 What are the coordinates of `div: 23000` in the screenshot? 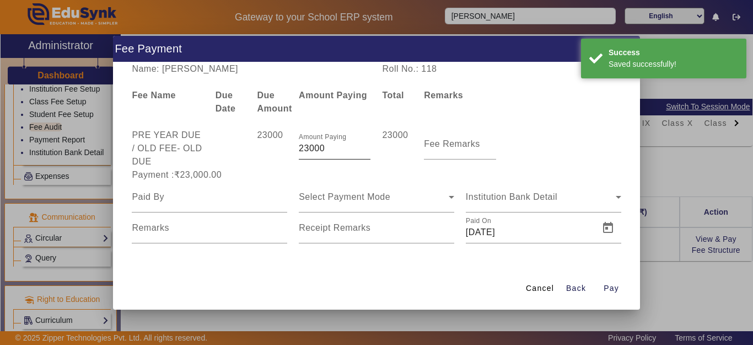 It's located at (398, 148).